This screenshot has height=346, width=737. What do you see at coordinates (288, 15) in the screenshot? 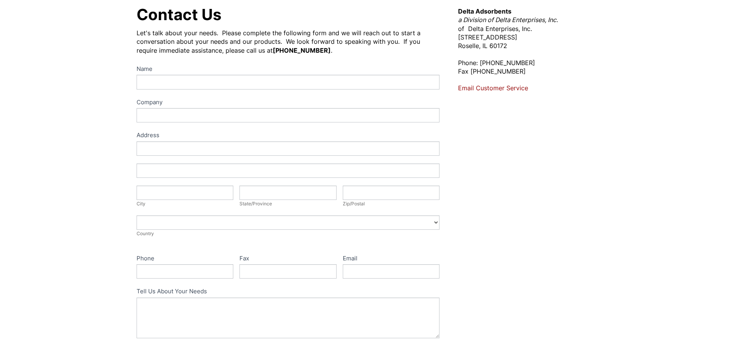
I see `h1: Contact Us` at bounding box center [288, 15].